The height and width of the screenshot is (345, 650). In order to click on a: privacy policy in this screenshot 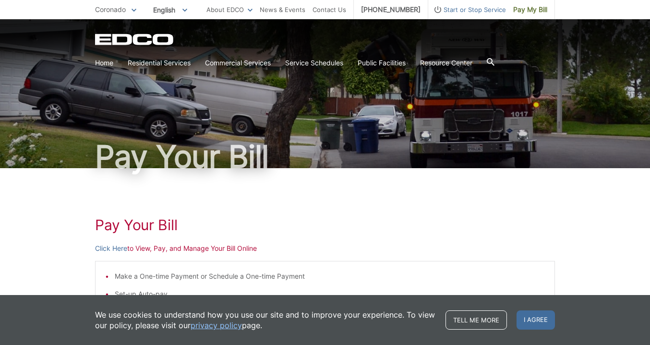, I will do `click(216, 325)`.